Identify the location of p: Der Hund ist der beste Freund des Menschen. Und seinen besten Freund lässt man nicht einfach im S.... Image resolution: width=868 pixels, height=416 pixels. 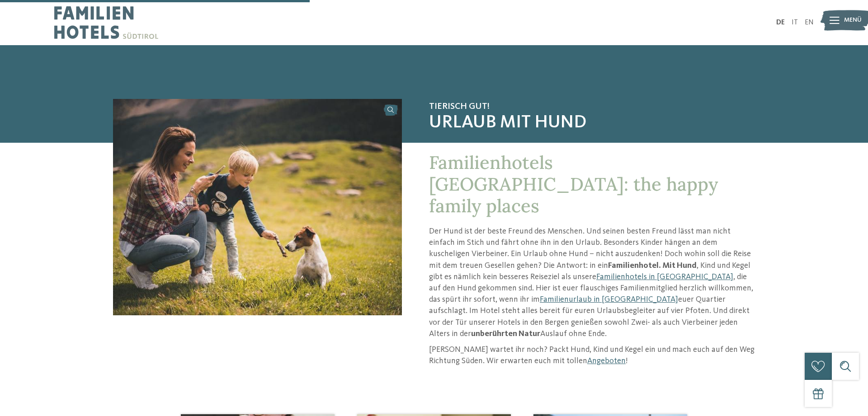
(592, 283).